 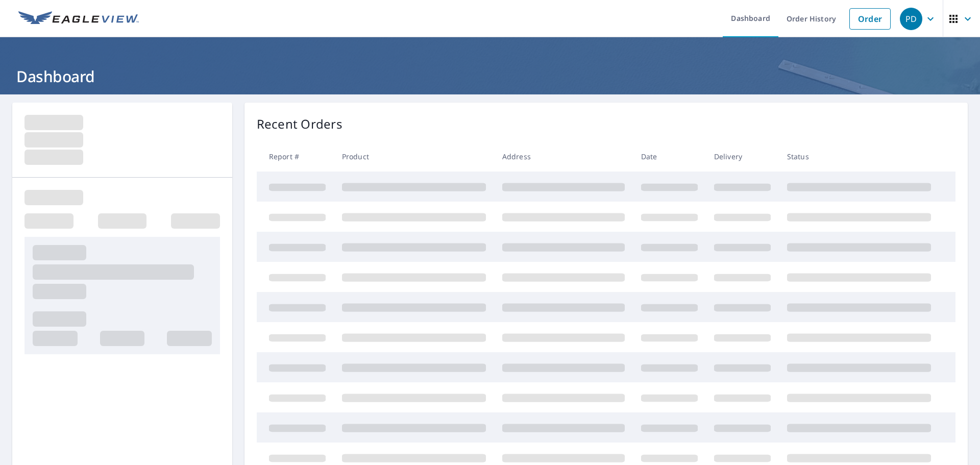 What do you see at coordinates (295, 156) in the screenshot?
I see `th: Report #` at bounding box center [295, 156].